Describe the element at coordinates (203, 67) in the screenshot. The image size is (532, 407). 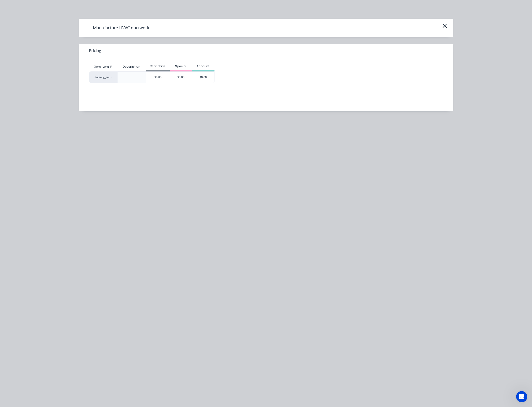
I see `div: Account` at that location.